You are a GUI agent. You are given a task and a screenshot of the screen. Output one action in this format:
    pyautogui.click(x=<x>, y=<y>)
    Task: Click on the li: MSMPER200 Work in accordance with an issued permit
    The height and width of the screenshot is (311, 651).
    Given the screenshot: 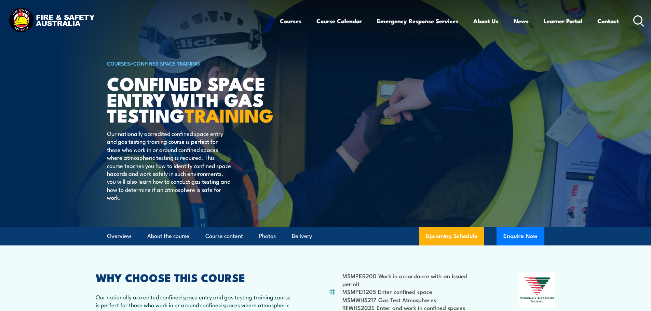 What is the action you would take?
    pyautogui.click(x=414, y=280)
    